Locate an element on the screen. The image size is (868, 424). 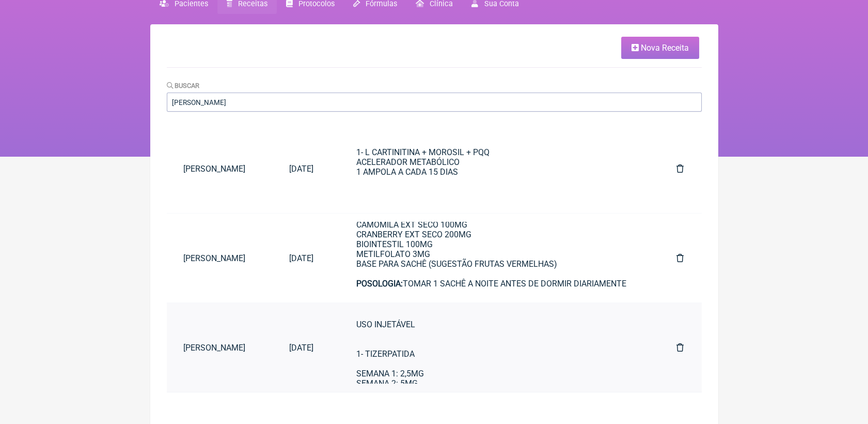
label: Buscar is located at coordinates (183, 85).